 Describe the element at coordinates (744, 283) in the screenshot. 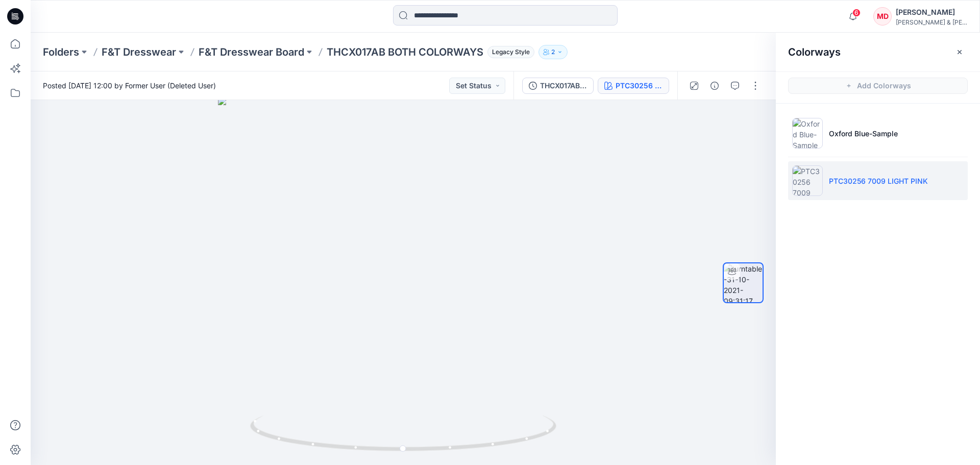

I see `img: turntable-31-10-2021-09:31:17` at that location.